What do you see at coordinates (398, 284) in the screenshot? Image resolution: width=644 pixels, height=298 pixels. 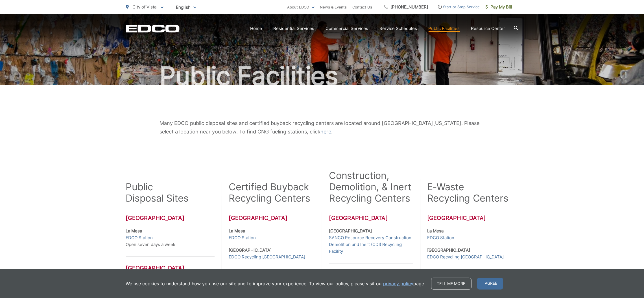 I see `a: privacy policy` at bounding box center [398, 284].